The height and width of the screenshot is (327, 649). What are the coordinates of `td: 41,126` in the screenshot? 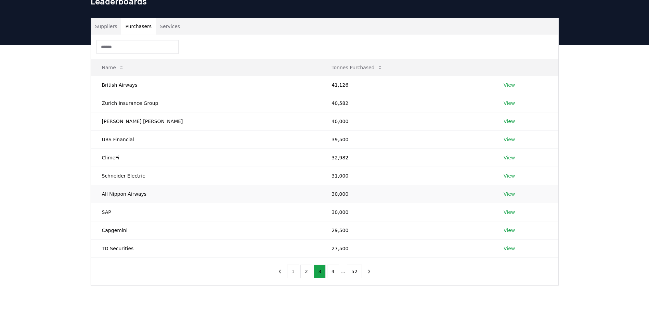 It's located at (407, 85).